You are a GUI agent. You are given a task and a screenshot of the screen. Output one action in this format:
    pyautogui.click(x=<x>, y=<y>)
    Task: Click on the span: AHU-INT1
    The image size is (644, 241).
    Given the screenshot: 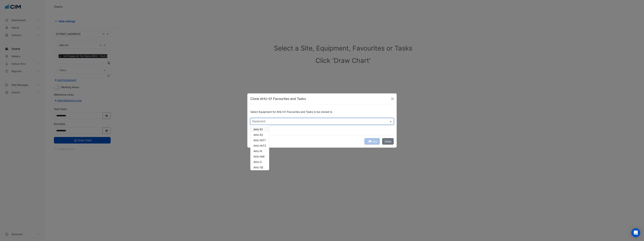 What is the action you would take?
    pyautogui.click(x=260, y=140)
    